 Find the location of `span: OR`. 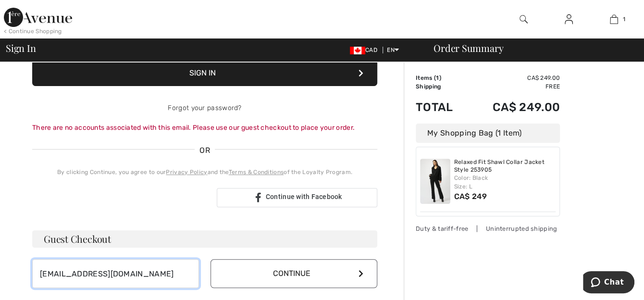

span: OR is located at coordinates (205, 150).